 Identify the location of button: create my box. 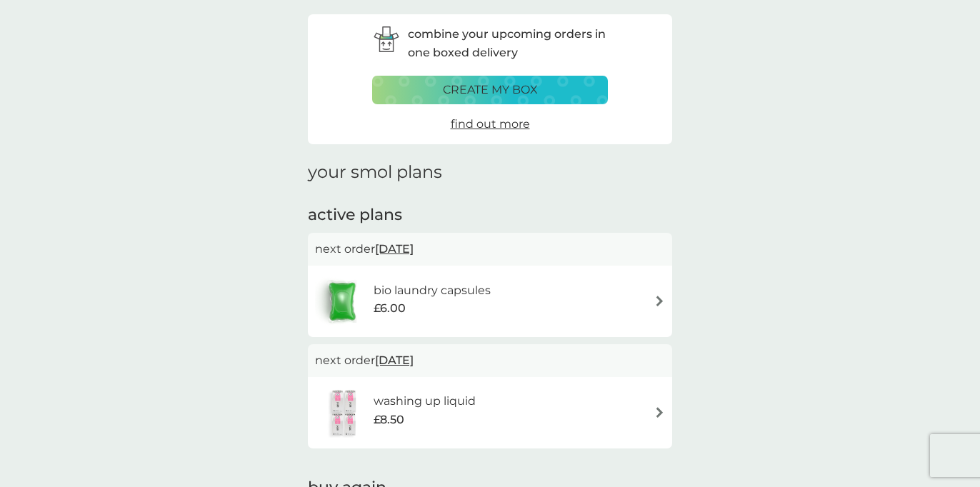
(490, 90).